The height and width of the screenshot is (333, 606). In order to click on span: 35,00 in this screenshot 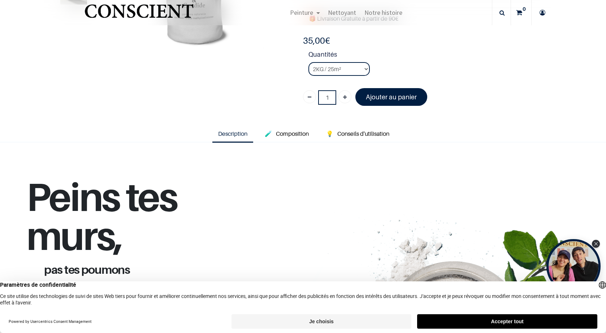, I will do `click(314, 40)`.